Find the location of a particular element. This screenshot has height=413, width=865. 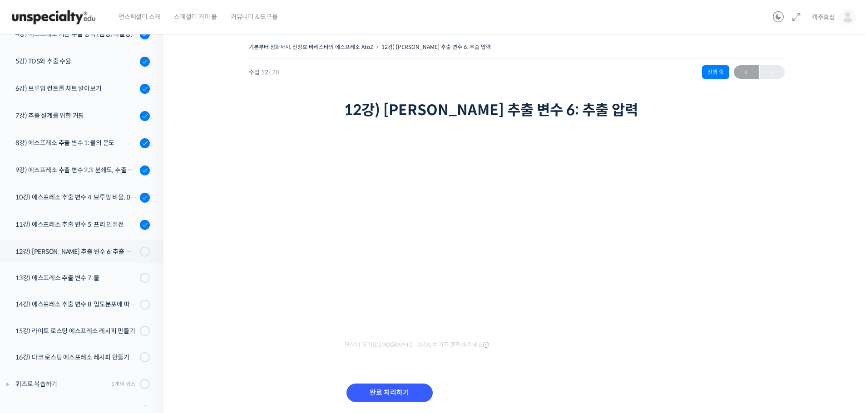

a: ←이전 is located at coordinates (746, 72).